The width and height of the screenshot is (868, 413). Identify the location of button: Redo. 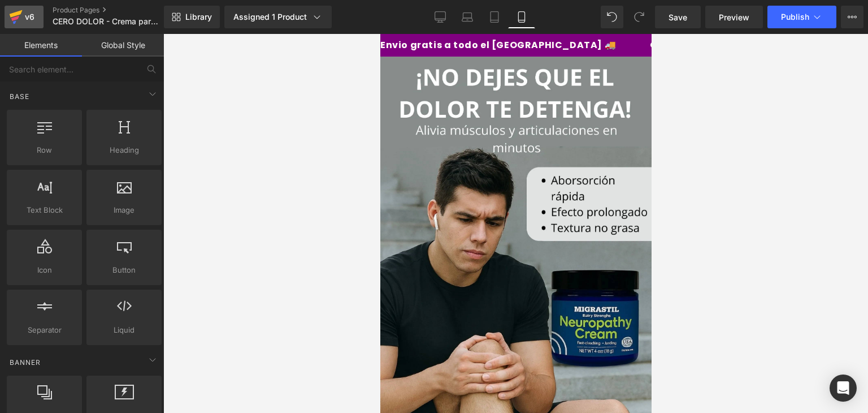
(639, 17).